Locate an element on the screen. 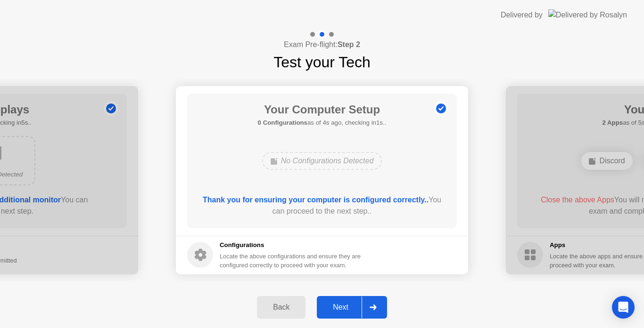 The height and width of the screenshot is (328, 644). h5: Configurations is located at coordinates (291, 245).